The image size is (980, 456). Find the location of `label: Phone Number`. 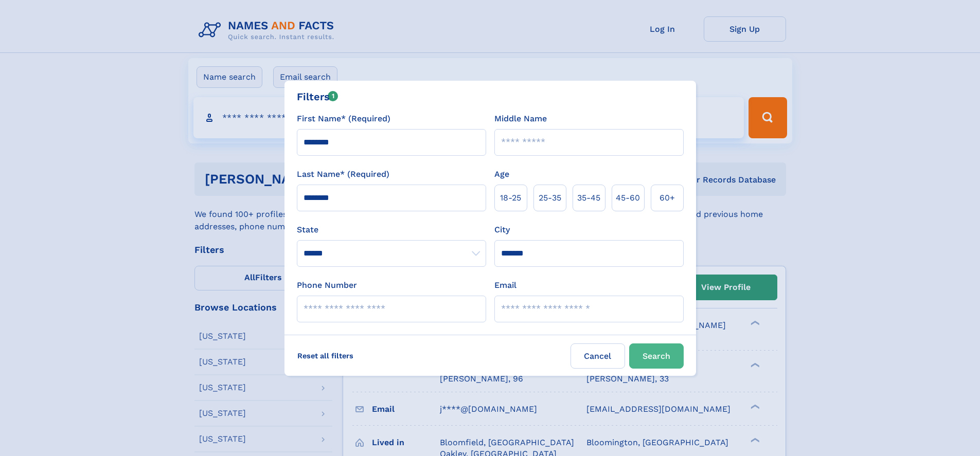

label: Phone Number is located at coordinates (326, 286).